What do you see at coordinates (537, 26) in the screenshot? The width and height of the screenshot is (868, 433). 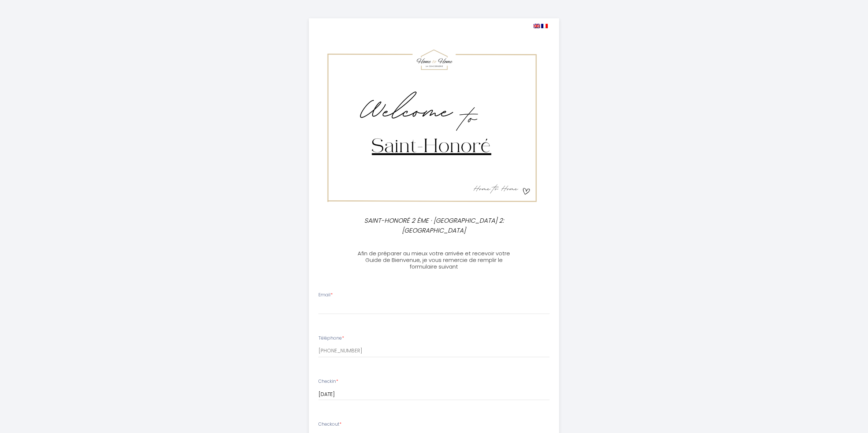 I see `img: en.png` at bounding box center [537, 26].